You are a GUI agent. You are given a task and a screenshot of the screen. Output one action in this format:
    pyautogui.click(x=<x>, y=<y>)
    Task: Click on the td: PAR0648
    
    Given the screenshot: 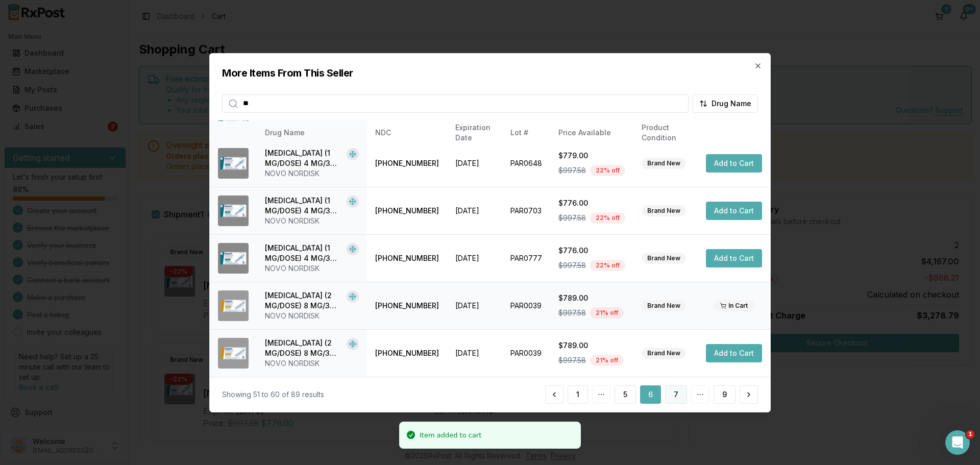 What is the action you would take?
    pyautogui.click(x=526, y=163)
    